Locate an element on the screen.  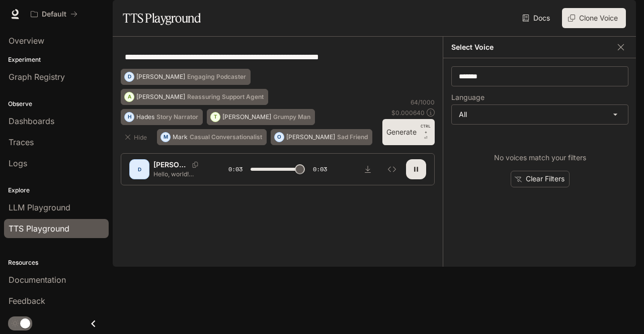
button: Clear Filters is located at coordinates (540, 179).